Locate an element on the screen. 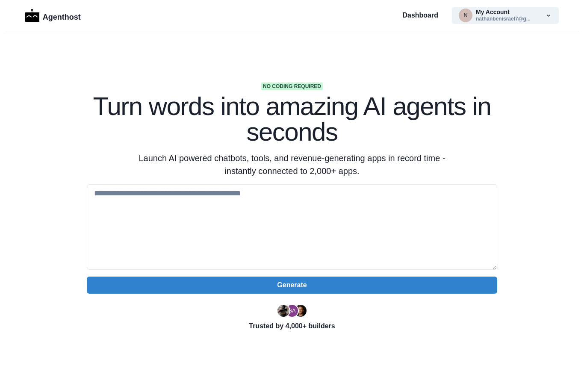  p: Launch AI powered chatbots, tools, and revenue-generating apps in record time - instantly connect... is located at coordinates (292, 165).